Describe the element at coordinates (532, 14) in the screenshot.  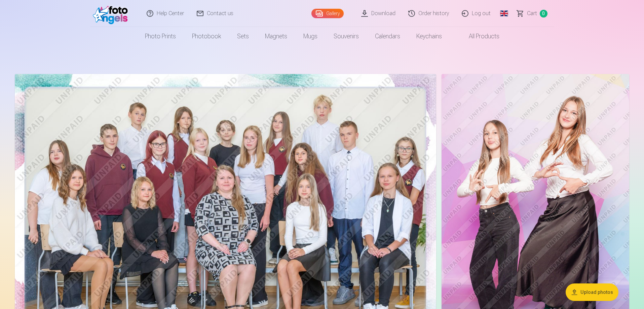
I see `span: Сart` at that location.